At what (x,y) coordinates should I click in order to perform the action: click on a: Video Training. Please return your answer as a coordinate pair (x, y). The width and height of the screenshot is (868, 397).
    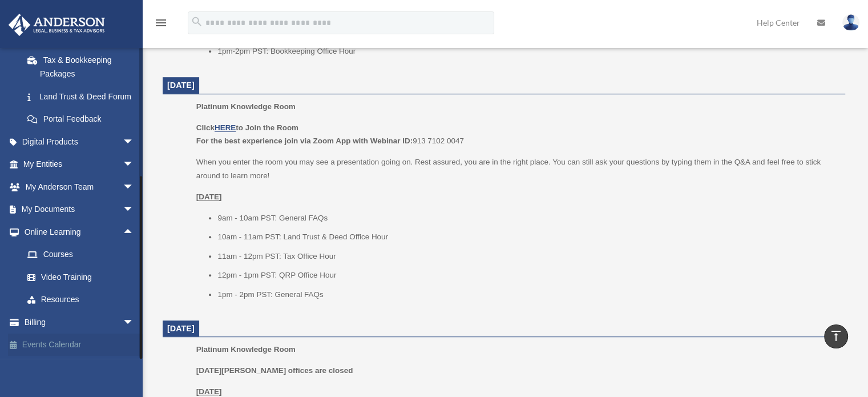
    Looking at the image, I should click on (84, 277).